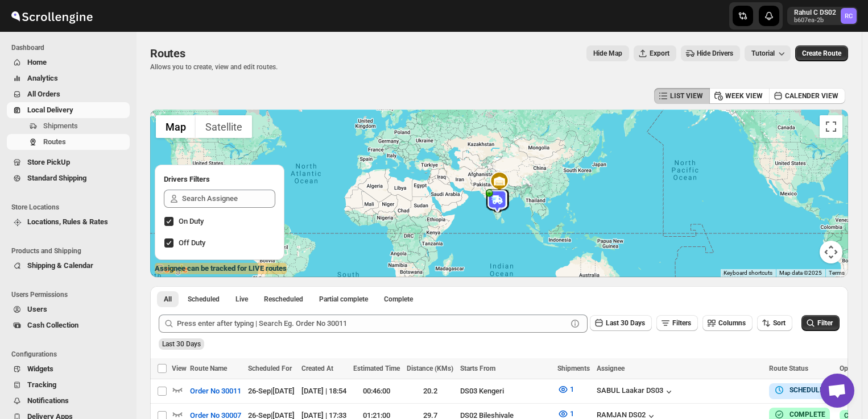 Image resolution: width=868 pixels, height=419 pixels. I want to click on span: Standard Shipping, so click(57, 178).